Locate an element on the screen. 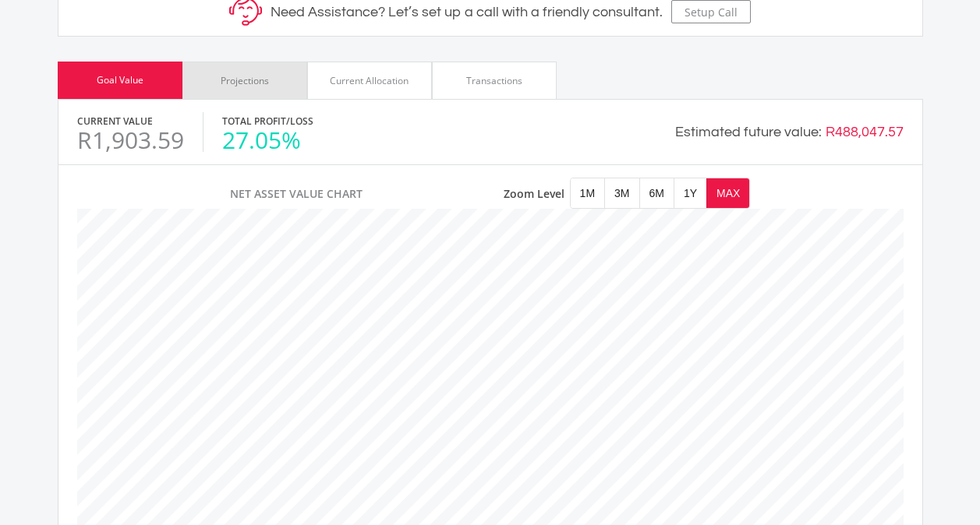 The width and height of the screenshot is (980, 525). span: MAX is located at coordinates (729, 193).